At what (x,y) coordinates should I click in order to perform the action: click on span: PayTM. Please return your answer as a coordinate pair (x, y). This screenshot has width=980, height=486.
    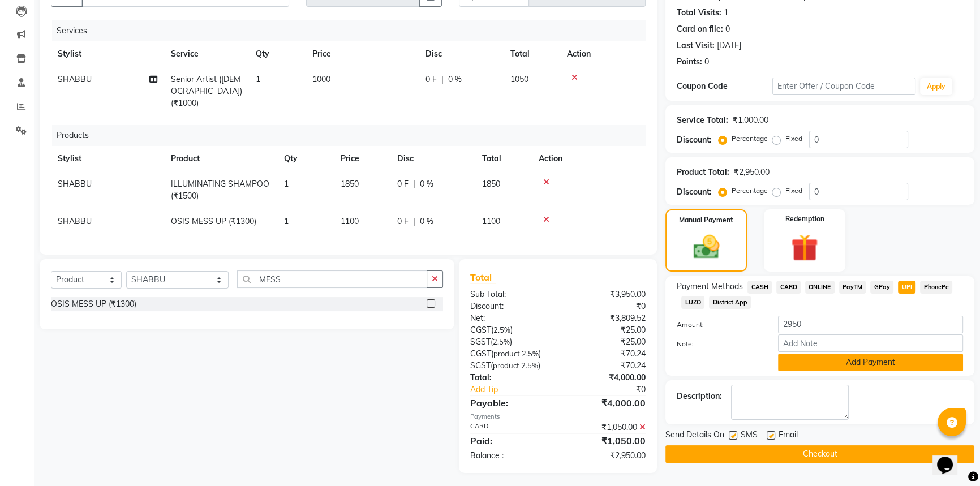
    Looking at the image, I should click on (853, 287).